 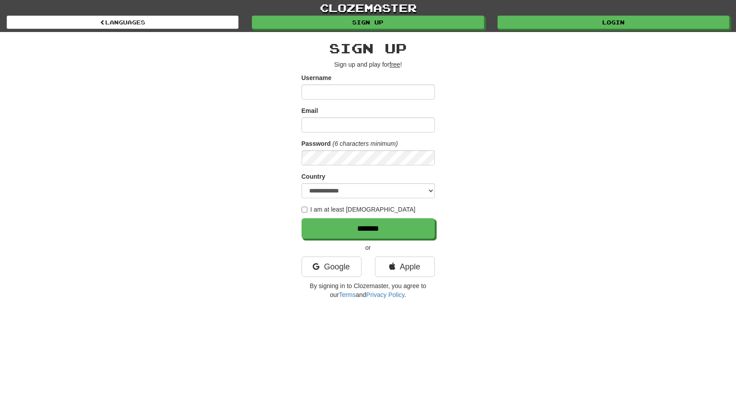 I want to click on p: Sign up and play for !, so click(x=368, y=64).